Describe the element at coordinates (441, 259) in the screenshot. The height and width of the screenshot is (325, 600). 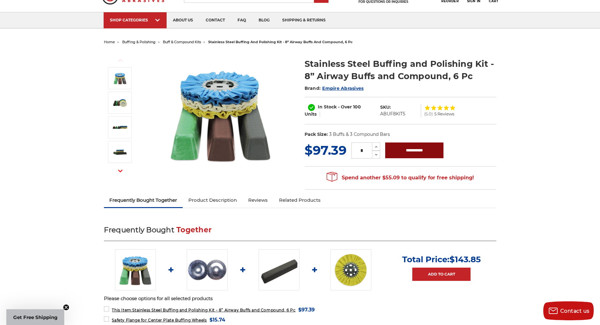
I see `p: Total Price:` at that location.